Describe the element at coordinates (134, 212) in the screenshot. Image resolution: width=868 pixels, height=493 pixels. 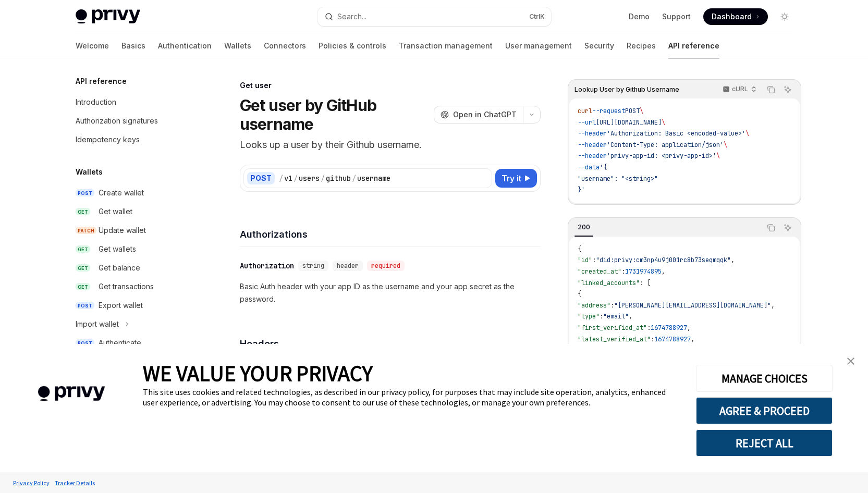
I see `a: GETGet wallet` at that location.